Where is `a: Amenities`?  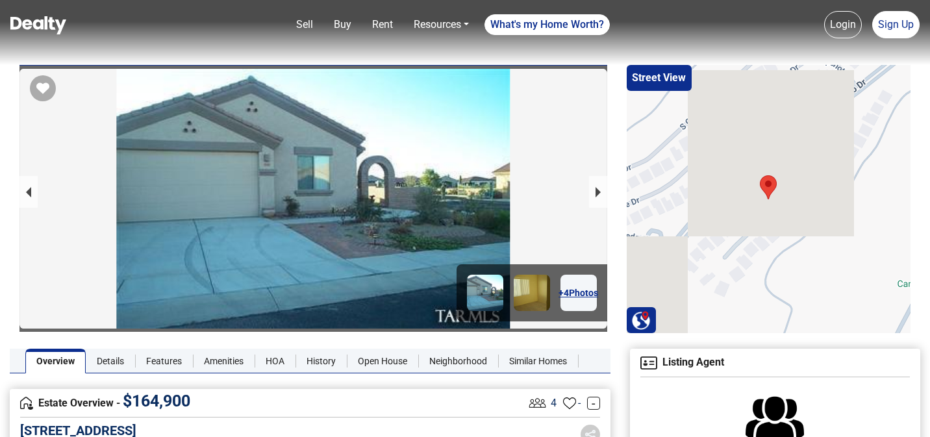 a: Amenities is located at coordinates (223, 361).